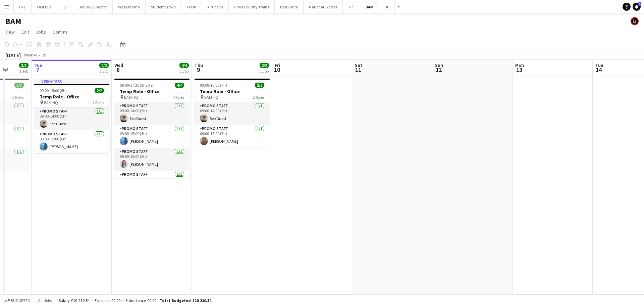 The image size is (644, 306). What do you see at coordinates (135, 300) in the screenshot?
I see `div: Salary £10 210.54 + Expenses £0.00 + Subsistence £0.00 =` at bounding box center [135, 300].